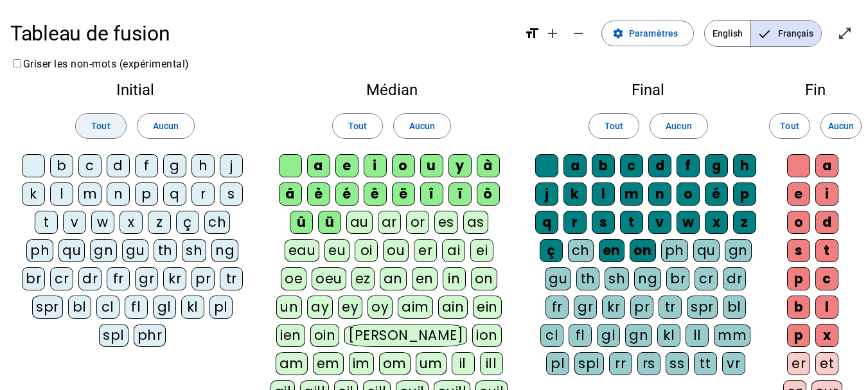 This screenshot has width=868, height=390. What do you see at coordinates (108, 307) in the screenshot?
I see `div: cl` at bounding box center [108, 307].